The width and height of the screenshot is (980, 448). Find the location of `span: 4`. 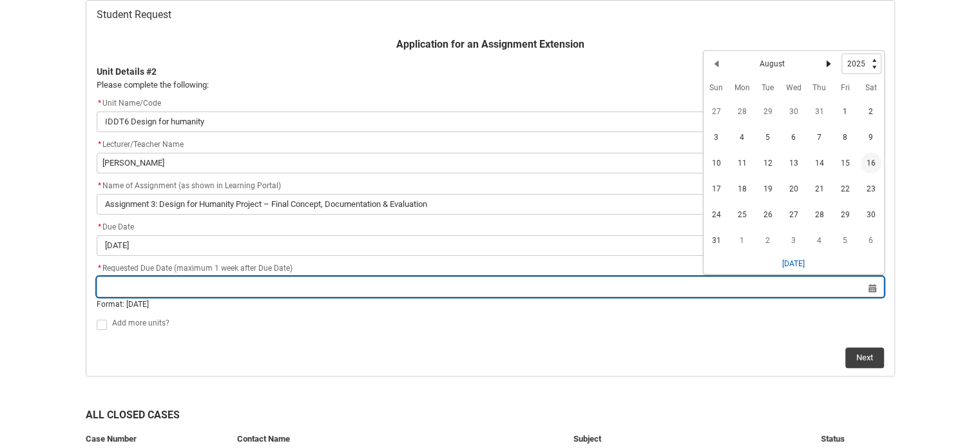

span: 4 is located at coordinates (820, 240).